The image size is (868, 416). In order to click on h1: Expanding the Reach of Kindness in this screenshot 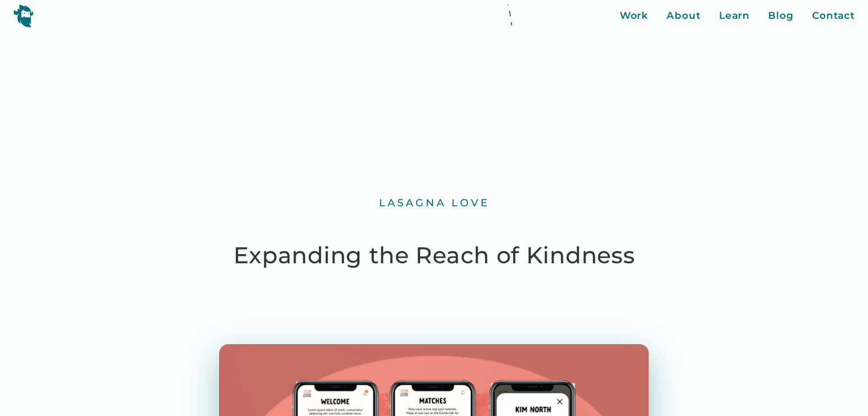, I will do `click(434, 255)`.